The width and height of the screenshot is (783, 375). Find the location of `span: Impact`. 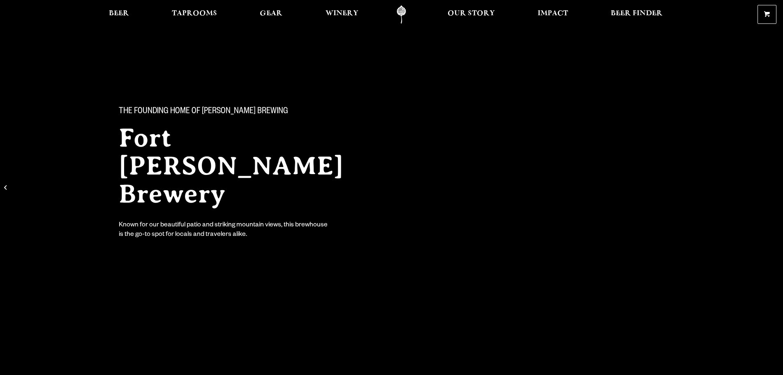

span: Impact is located at coordinates (553, 14).